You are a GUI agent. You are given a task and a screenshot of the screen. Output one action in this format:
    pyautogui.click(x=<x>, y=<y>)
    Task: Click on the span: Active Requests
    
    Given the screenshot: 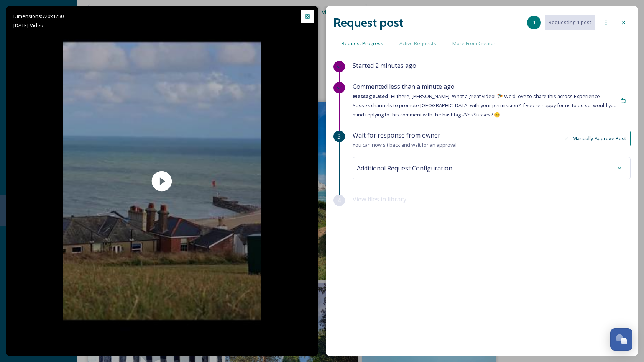 What is the action you would take?
    pyautogui.click(x=418, y=43)
    